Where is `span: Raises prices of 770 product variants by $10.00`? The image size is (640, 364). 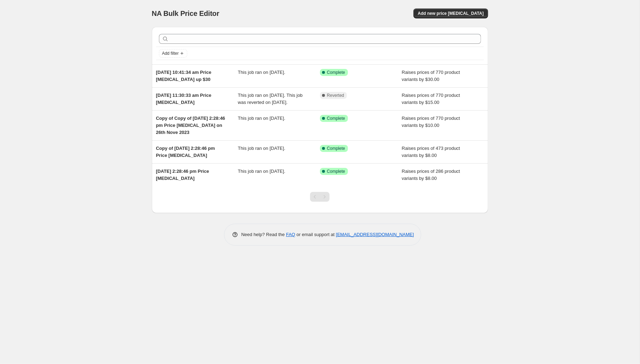
span: Raises prices of 770 product variants by $10.00 is located at coordinates (431, 122).